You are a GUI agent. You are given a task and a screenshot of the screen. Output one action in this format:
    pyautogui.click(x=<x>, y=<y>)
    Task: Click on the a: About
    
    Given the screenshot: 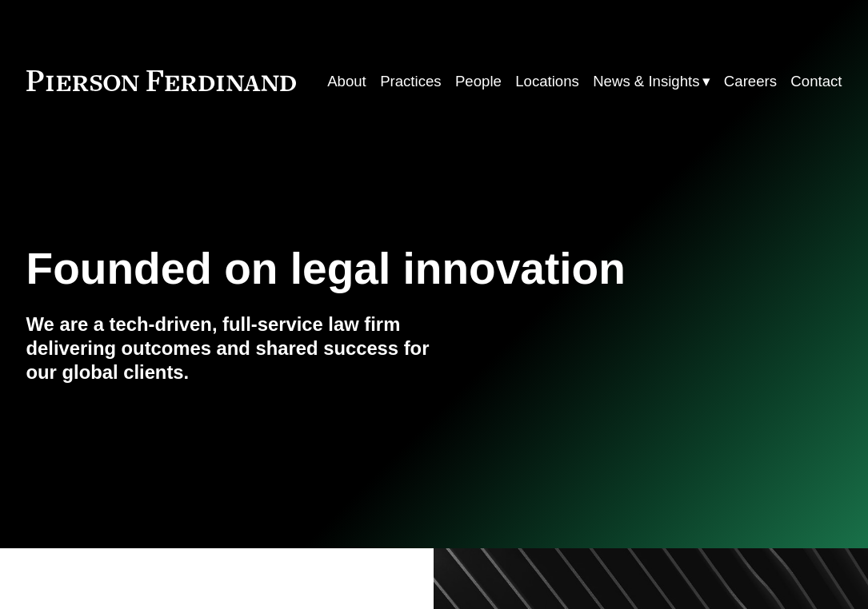 What is the action you would take?
    pyautogui.click(x=347, y=81)
    